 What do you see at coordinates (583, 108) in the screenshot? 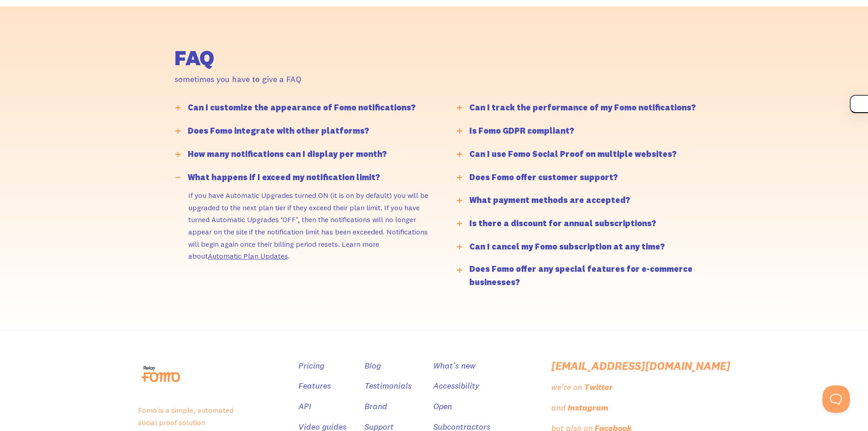
I see `div: Can I track the performance of my Fomo notifications?` at bounding box center [583, 108].